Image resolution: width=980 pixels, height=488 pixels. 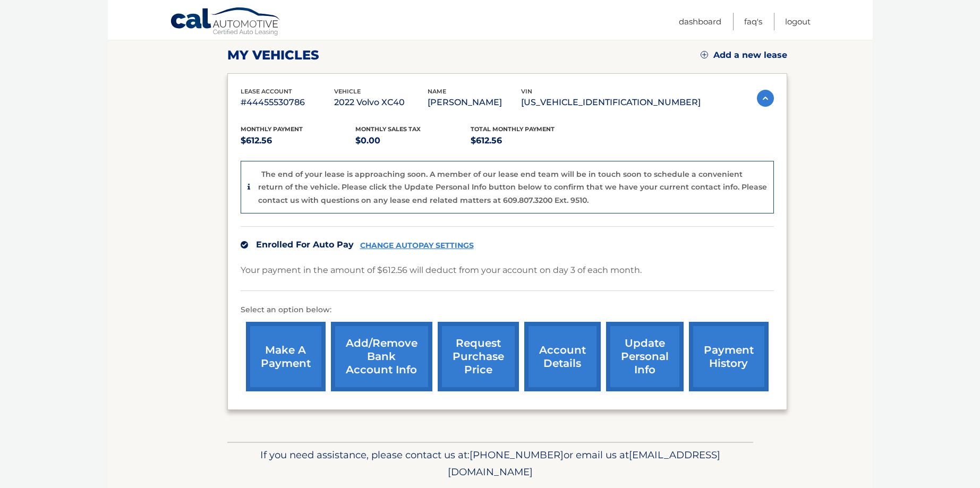 What do you see at coordinates (766, 99) in the screenshot?
I see `img: accordion-active.svg` at bounding box center [766, 99].